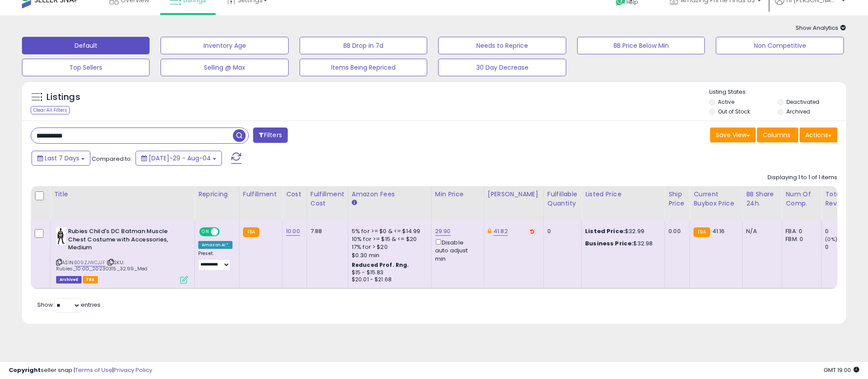 This screenshot has width=868, height=379. I want to click on div: seller snap | |, so click(80, 370).